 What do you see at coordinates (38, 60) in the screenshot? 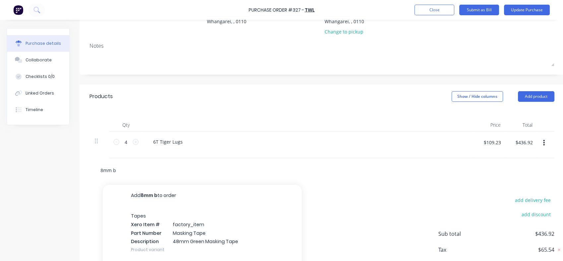
I see `div: Collaborate` at bounding box center [38, 60].